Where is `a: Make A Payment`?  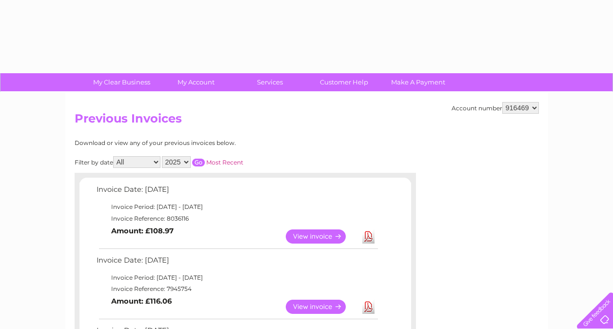
a: Make A Payment is located at coordinates (418, 82).